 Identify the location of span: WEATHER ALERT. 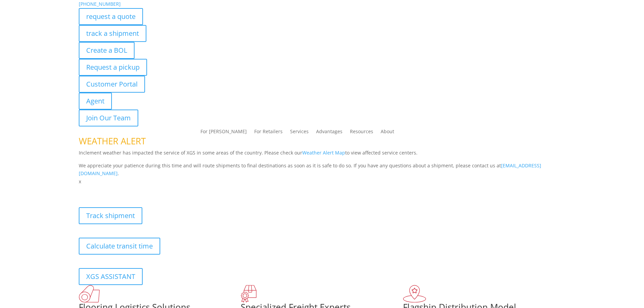
(112, 141).